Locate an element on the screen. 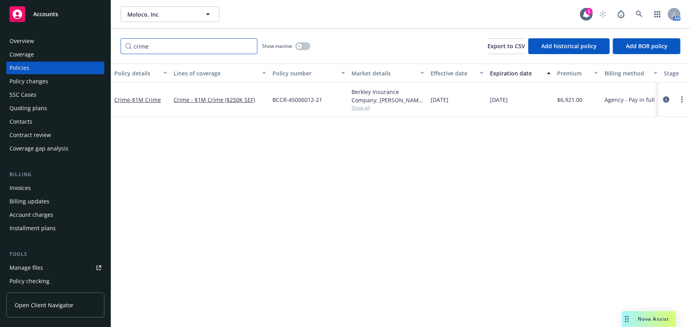 This screenshot has width=690, height=327. button: Premium is located at coordinates (578, 73).